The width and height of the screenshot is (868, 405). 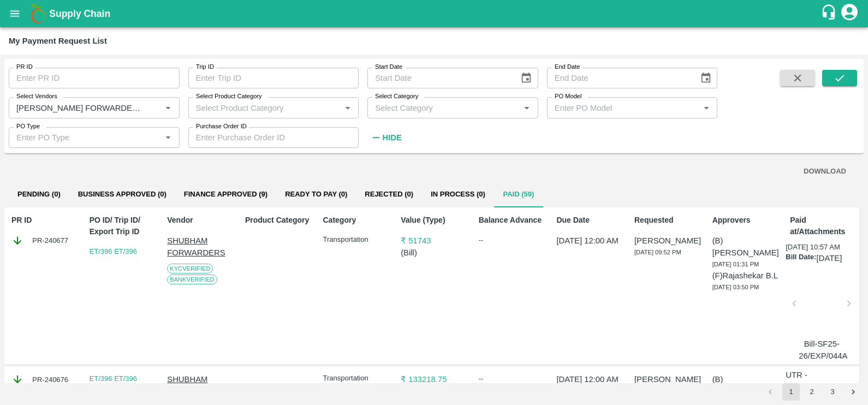 What do you see at coordinates (434, 220) in the screenshot?
I see `p: Value (Type)` at bounding box center [434, 220].